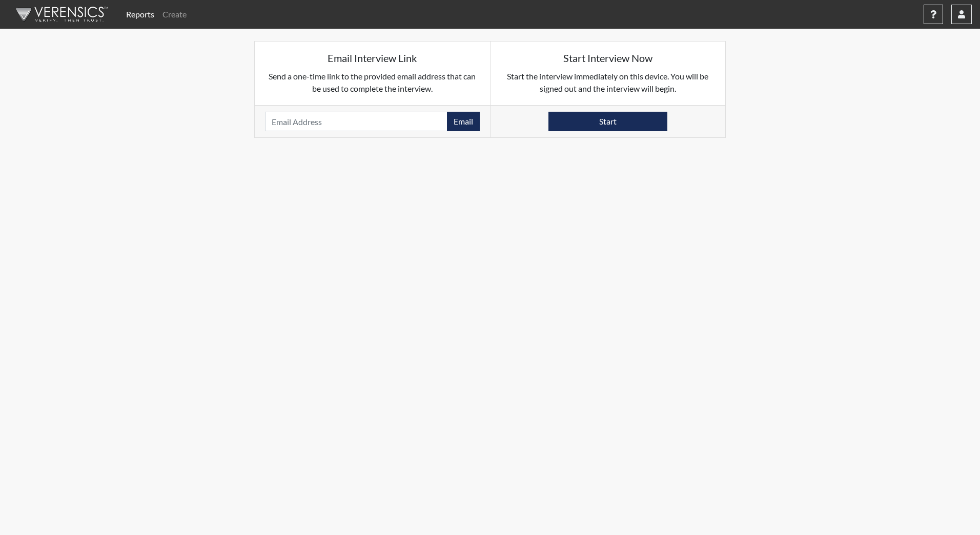 Image resolution: width=980 pixels, height=535 pixels. Describe the element at coordinates (139, 14) in the screenshot. I see `a: Reports` at that location.